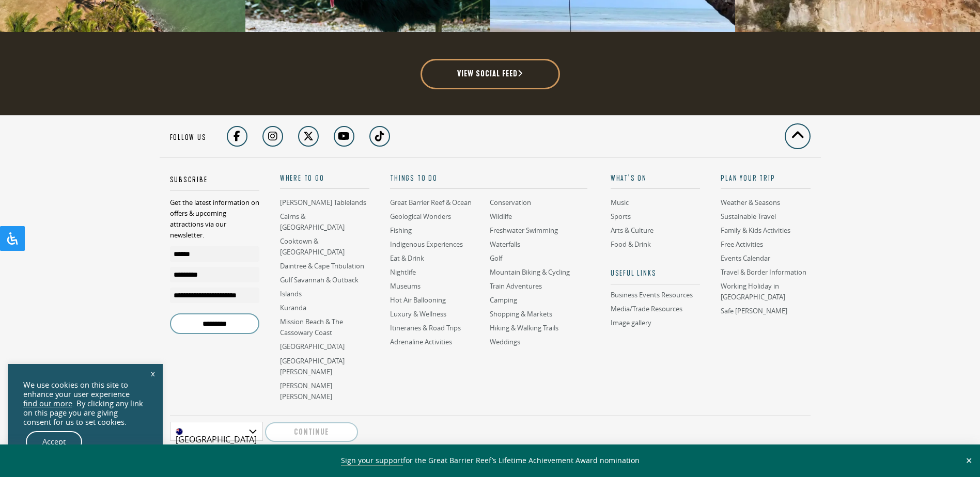 This screenshot has height=477, width=980. Describe the element at coordinates (530, 273) in the screenshot. I see `a: Mountain Biking & Cycling` at that location.